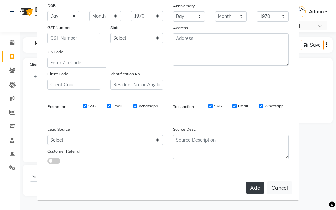  What do you see at coordinates (74, 38) in the screenshot?
I see `input: GST Number` at bounding box center [74, 38].